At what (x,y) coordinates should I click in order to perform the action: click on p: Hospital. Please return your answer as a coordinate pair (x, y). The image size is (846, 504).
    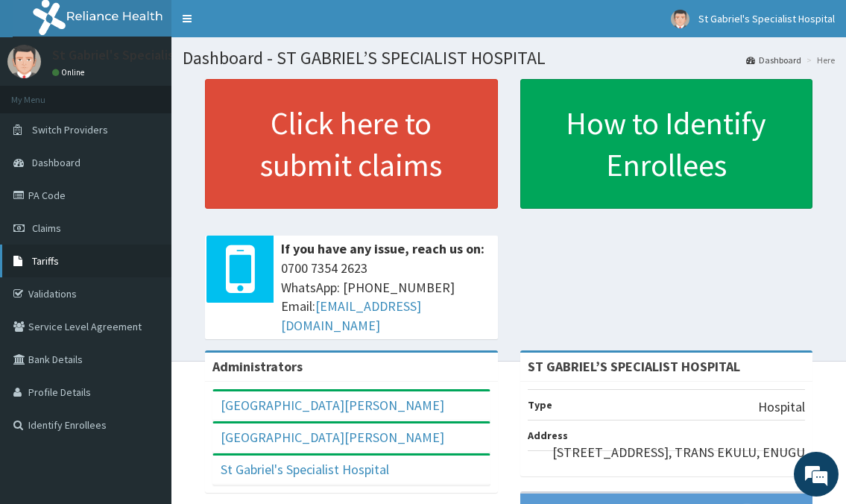
    Looking at the image, I should click on (782, 407).